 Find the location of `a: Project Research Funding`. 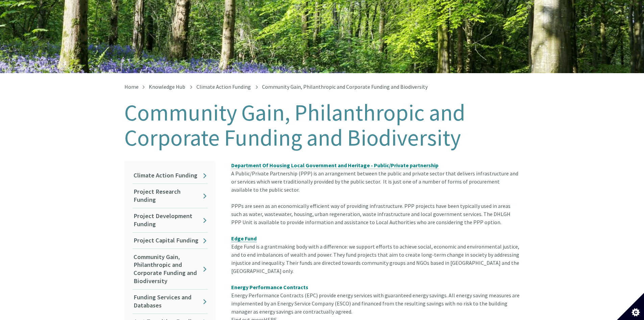

a: Project Research Funding is located at coordinates (170, 196).